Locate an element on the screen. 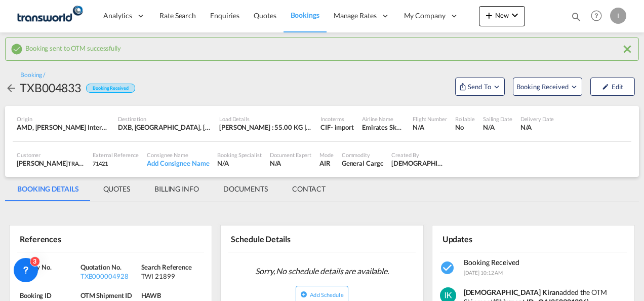 This screenshot has width=644, height=301. span: Bookings is located at coordinates (305, 15).